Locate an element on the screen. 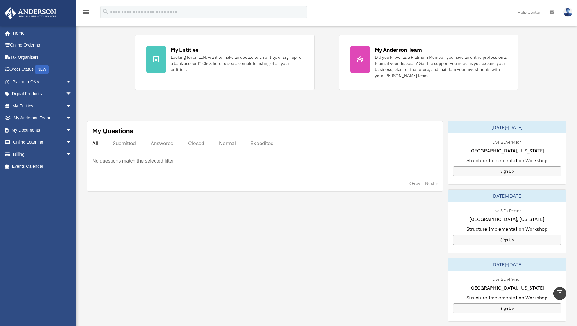 The width and height of the screenshot is (577, 326). img: User Pic is located at coordinates (568, 12).